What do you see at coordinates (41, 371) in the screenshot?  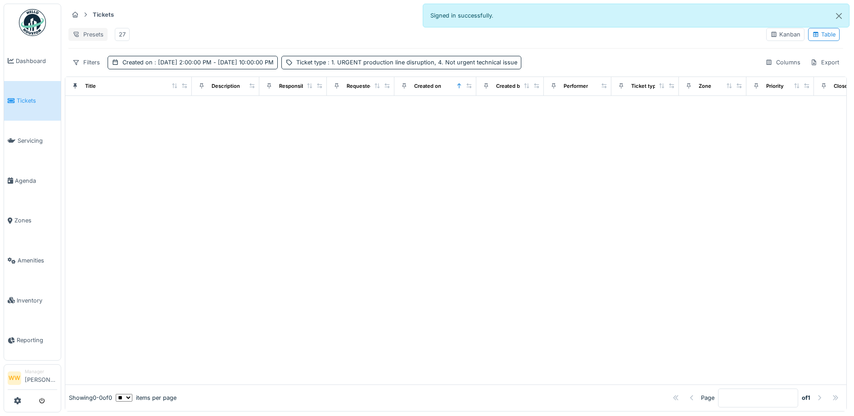 I see `div: Manager` at bounding box center [41, 371].